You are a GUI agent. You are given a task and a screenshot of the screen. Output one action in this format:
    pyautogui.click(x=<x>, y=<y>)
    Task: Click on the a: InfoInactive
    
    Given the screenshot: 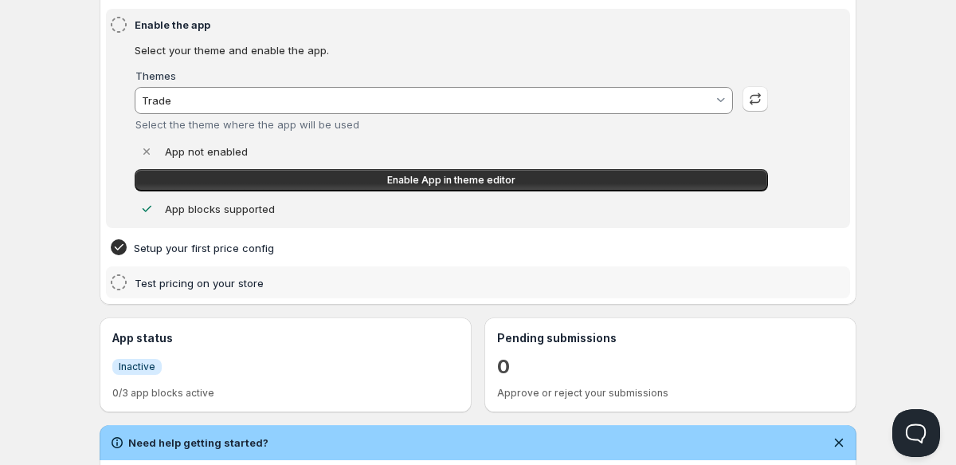 What is the action you would take?
    pyautogui.click(x=137, y=366)
    